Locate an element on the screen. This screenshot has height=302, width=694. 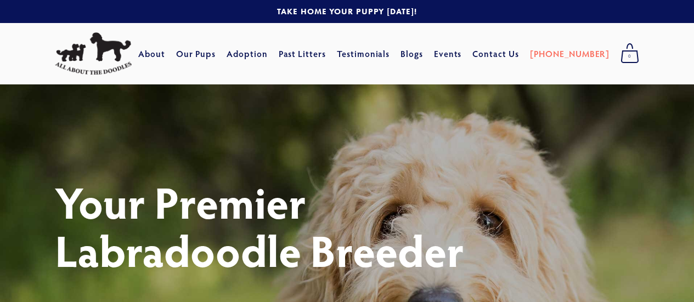
a: Contact Us is located at coordinates (495, 54).